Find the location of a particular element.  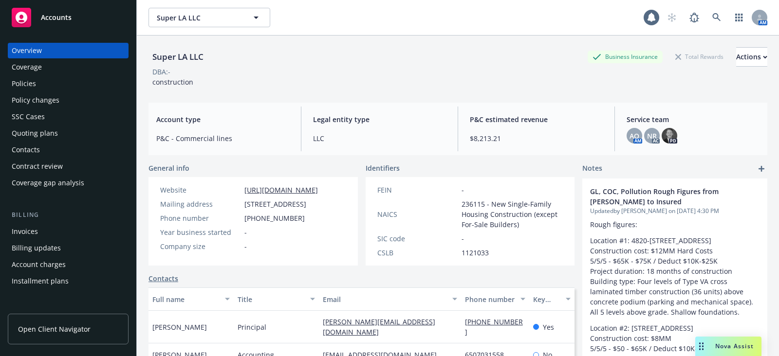

div: Account charges is located at coordinates (38, 265).